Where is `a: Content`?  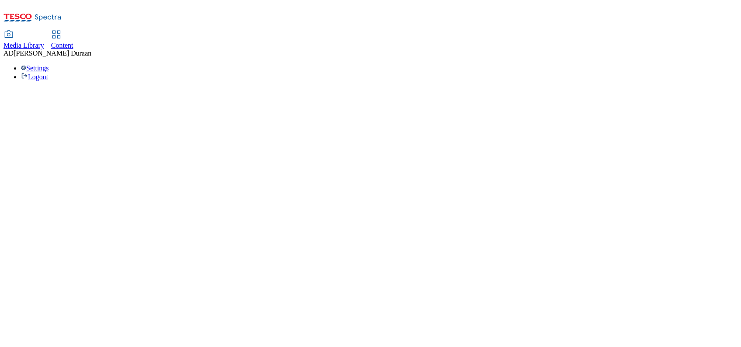
a: Content is located at coordinates (62, 40).